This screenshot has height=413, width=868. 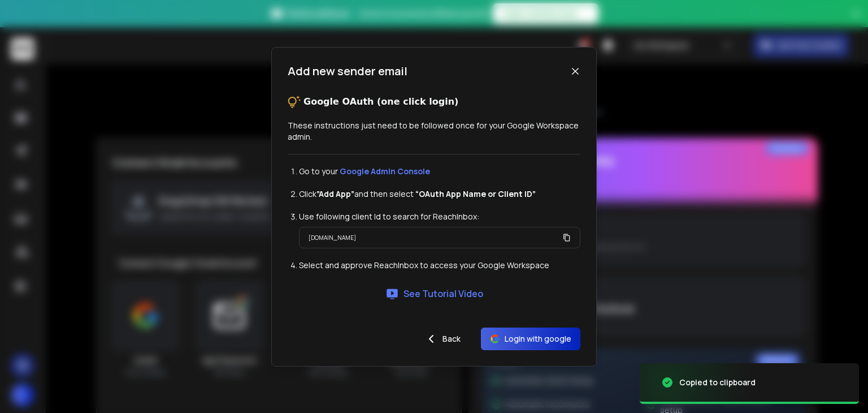 What do you see at coordinates (475, 194) in the screenshot?
I see `strong: “OAuth App Name or Client ID”` at bounding box center [475, 194].